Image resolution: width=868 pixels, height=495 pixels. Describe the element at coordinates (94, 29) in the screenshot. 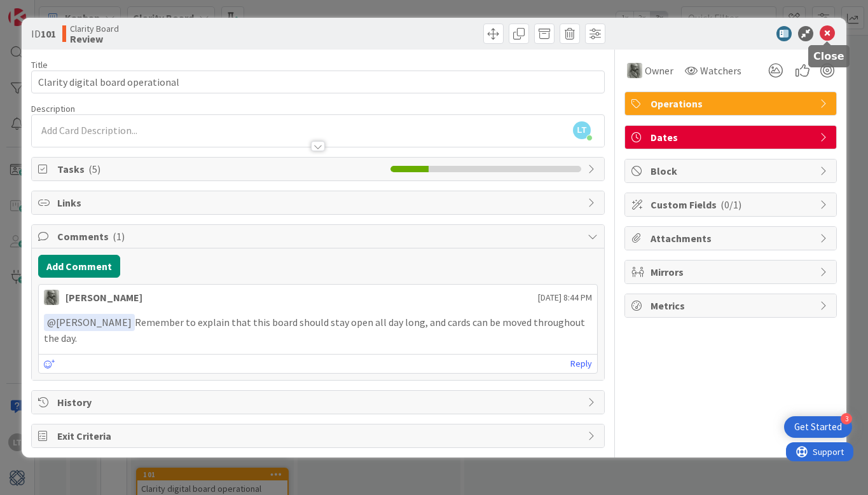

I see `span: Clarity Board` at that location.